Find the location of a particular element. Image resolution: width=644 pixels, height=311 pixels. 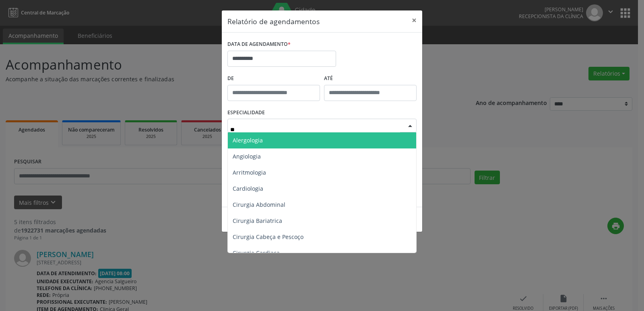

span: Cirurgia Cardiaca is located at coordinates (256, 252).